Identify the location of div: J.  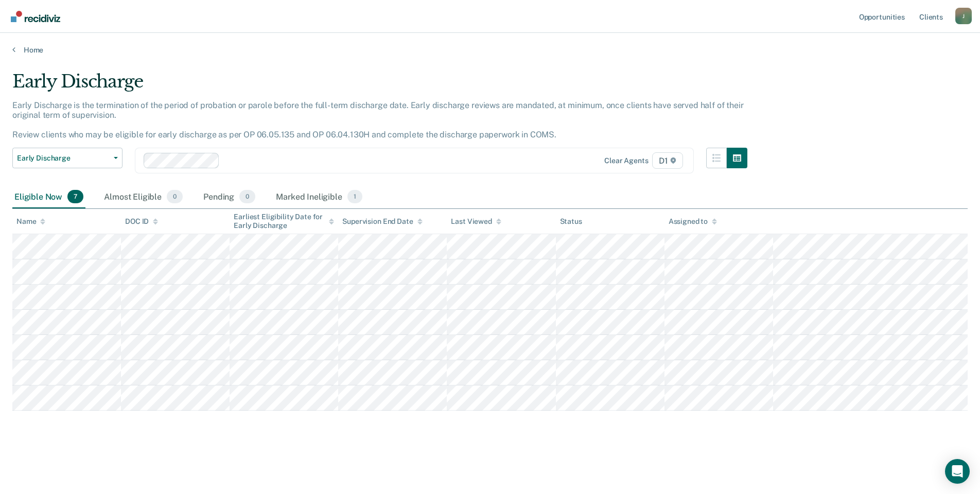
(963, 16).